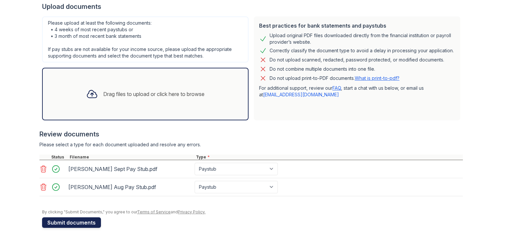  Describe the element at coordinates (154, 212) in the screenshot. I see `a: Terms of Service` at that location.